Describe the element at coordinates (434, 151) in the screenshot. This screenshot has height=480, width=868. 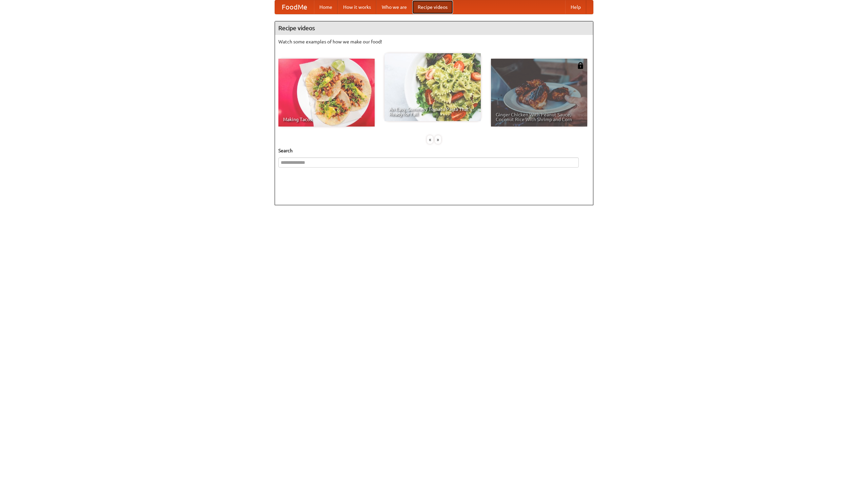
I see `h5: Search` at that location.